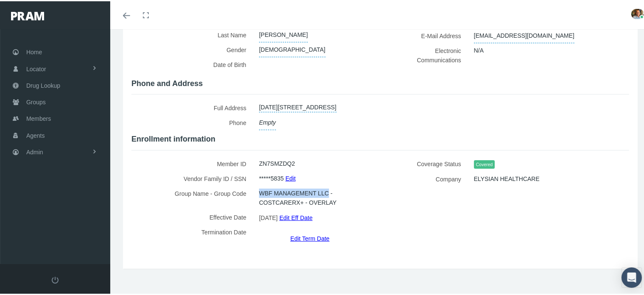  Describe the element at coordinates (267, 121) in the screenshot. I see `span: Empty` at that location.